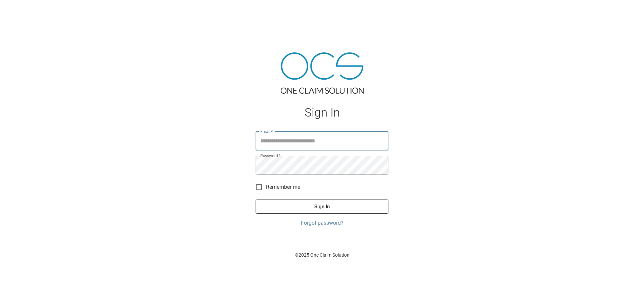 Image resolution: width=644 pixels, height=306 pixels. Describe the element at coordinates (322, 206) in the screenshot. I see `button: Sign In` at that location.